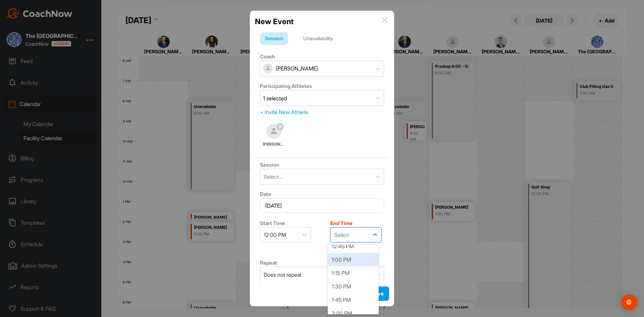 This screenshot has height=317, width=644. I want to click on div: 12:00 PM, so click(274, 235).